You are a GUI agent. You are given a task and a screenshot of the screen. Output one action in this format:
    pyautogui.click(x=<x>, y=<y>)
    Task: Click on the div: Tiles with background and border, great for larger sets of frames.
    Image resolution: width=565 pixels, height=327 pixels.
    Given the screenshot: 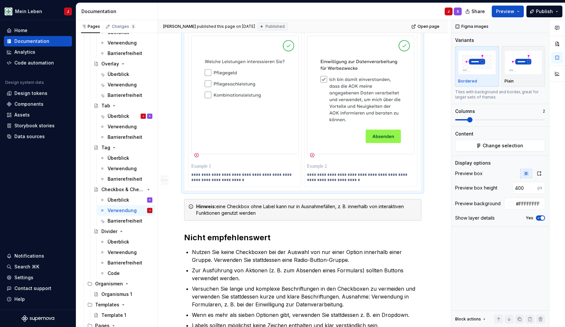 What is the action you would take?
    pyautogui.click(x=500, y=94)
    